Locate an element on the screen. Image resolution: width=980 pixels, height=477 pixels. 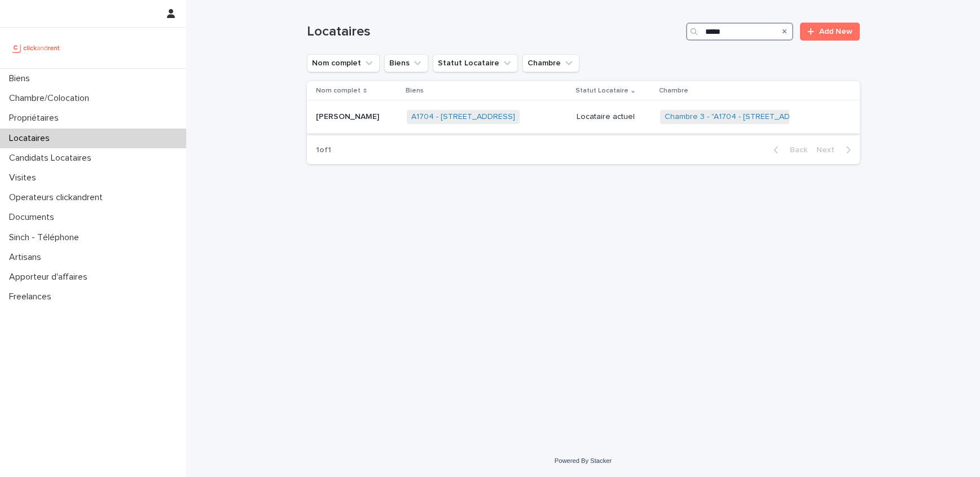
a: Powered By Stacker is located at coordinates (583, 461).